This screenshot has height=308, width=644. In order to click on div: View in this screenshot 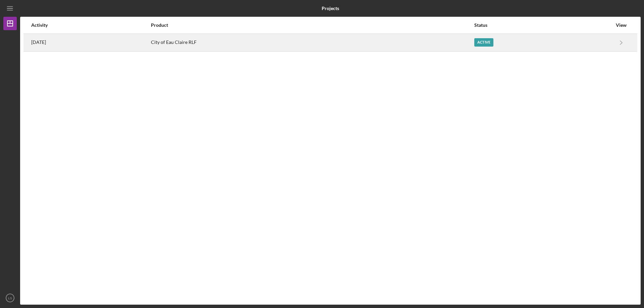, I will do `click(621, 25)`.